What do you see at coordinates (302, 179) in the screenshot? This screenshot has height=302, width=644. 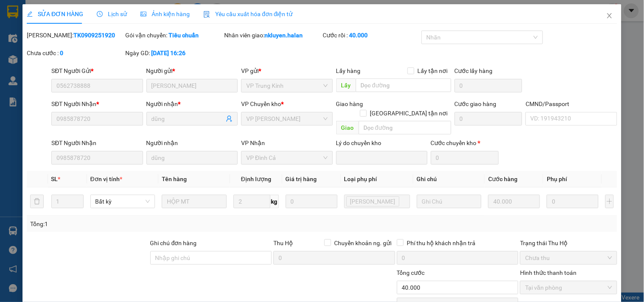 I see `span: Giá trị hàng` at bounding box center [302, 179].